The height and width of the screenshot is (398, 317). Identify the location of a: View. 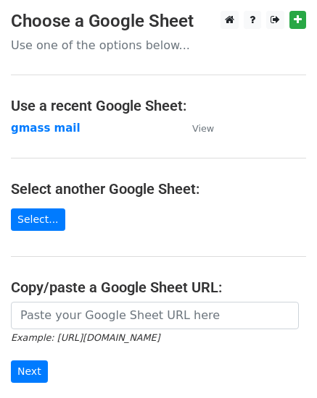
(196, 128).